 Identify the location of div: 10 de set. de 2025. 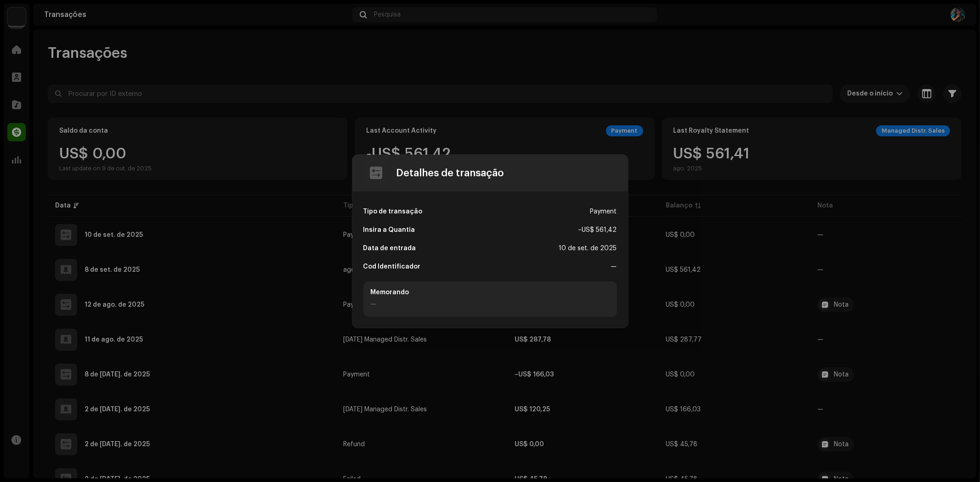
(588, 248).